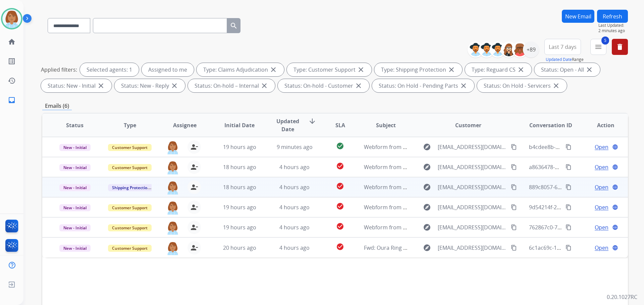 This screenshot has height=305, width=644. Describe the element at coordinates (323, 86) in the screenshot. I see `div: Status: On-hold - Customer` at that location.